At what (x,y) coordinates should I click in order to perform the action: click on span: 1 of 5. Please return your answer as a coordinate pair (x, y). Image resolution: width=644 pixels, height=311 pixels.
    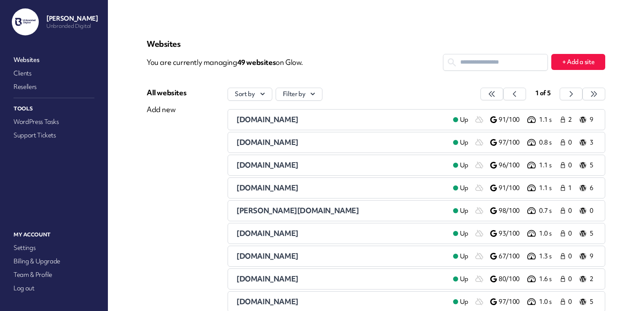
    Looking at the image, I should click on (543, 93).